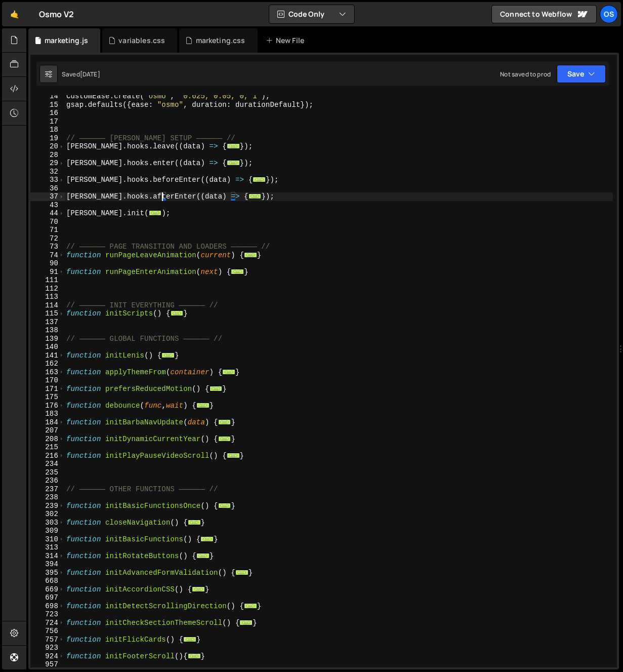  Describe the element at coordinates (47, 464) in the screenshot. I see `div: 234` at that location.